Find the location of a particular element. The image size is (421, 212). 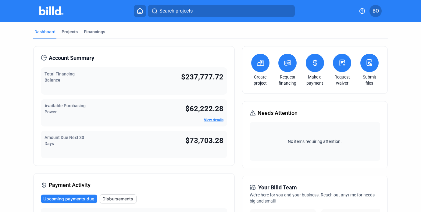

a: Make a payment is located at coordinates (315, 80).